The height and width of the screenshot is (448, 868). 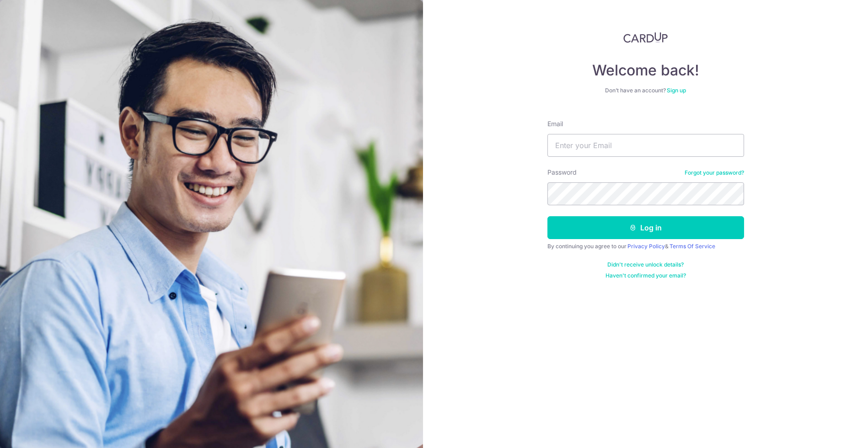 I want to click on img: CardUp Logo, so click(x=645, y=37).